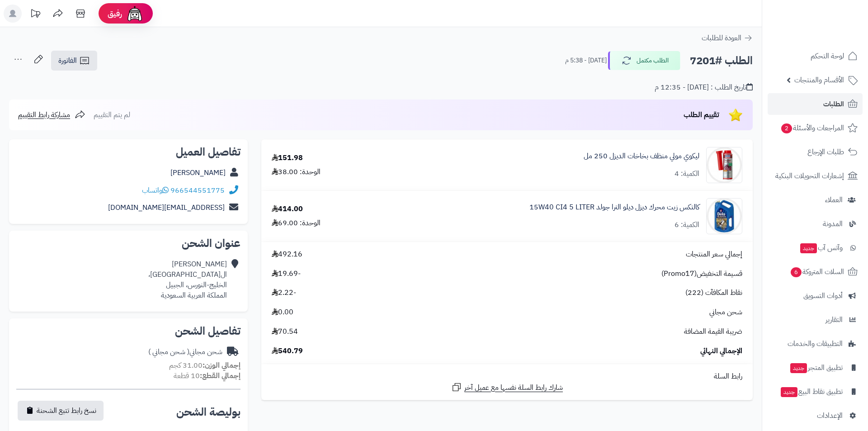 The image size is (868, 431). I want to click on a: التقارير, so click(815, 320).